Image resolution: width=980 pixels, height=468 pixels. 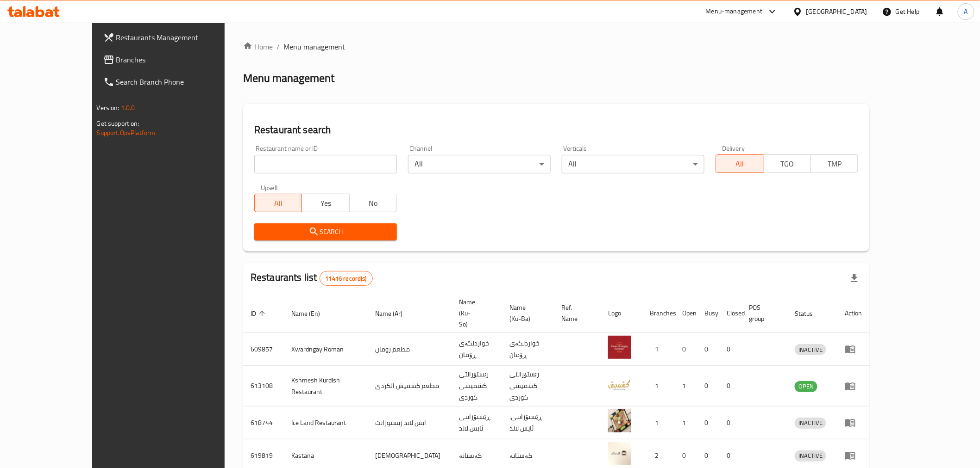 I want to click on span: POS group, so click(x=762, y=313).